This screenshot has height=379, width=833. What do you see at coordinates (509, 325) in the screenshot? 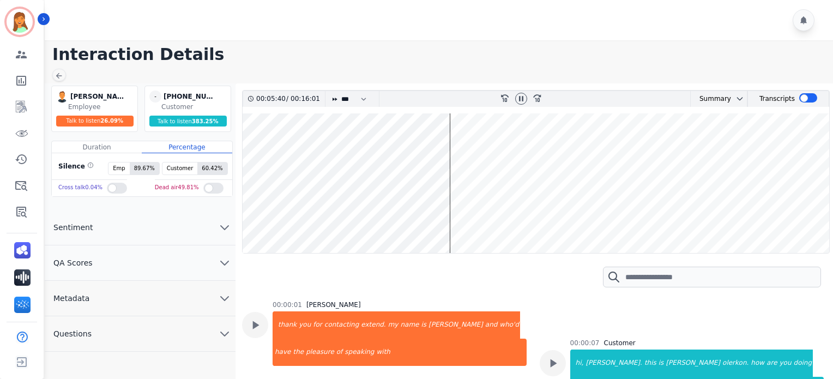
I see `div: who'd` at bounding box center [509, 325].